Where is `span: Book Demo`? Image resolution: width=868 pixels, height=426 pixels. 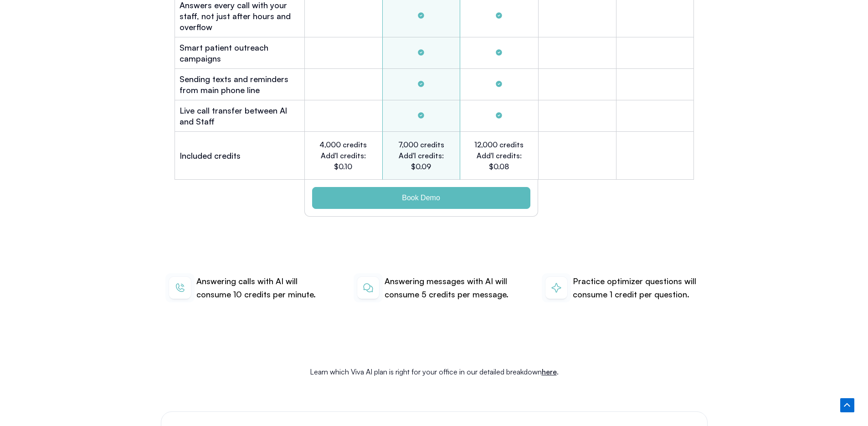
span: Book Demo is located at coordinates (421, 198).